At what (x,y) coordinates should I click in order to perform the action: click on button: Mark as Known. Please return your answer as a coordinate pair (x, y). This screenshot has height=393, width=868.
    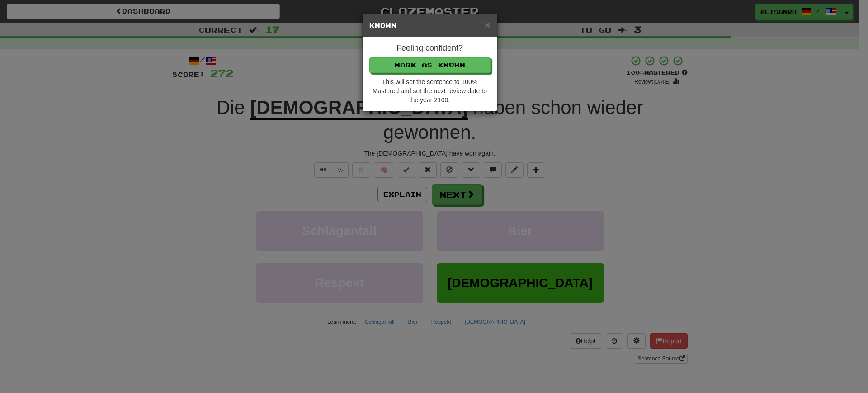
    Looking at the image, I should click on (430, 65).